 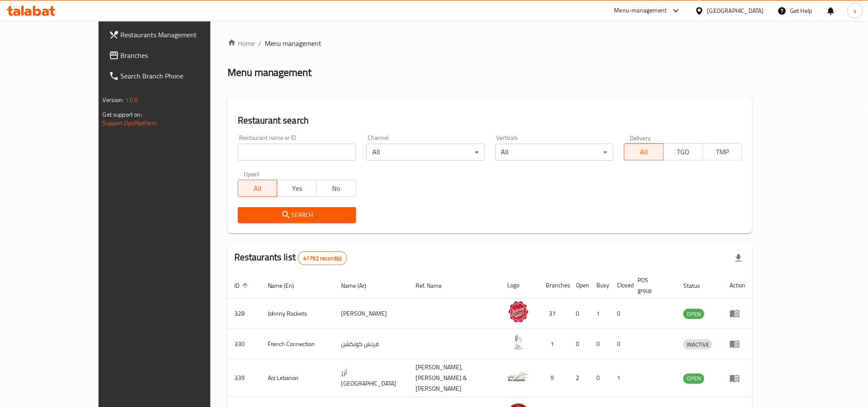 What do you see at coordinates (336, 189) in the screenshot?
I see `span: No` at bounding box center [336, 189].